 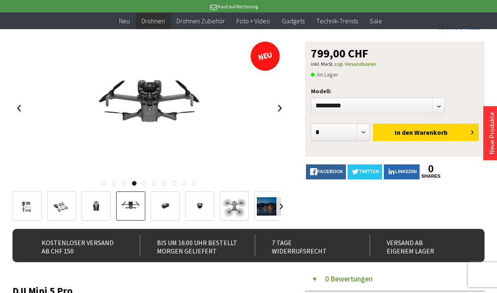 What do you see at coordinates (365, 172) in the screenshot?
I see `a: twitter` at bounding box center [365, 172].